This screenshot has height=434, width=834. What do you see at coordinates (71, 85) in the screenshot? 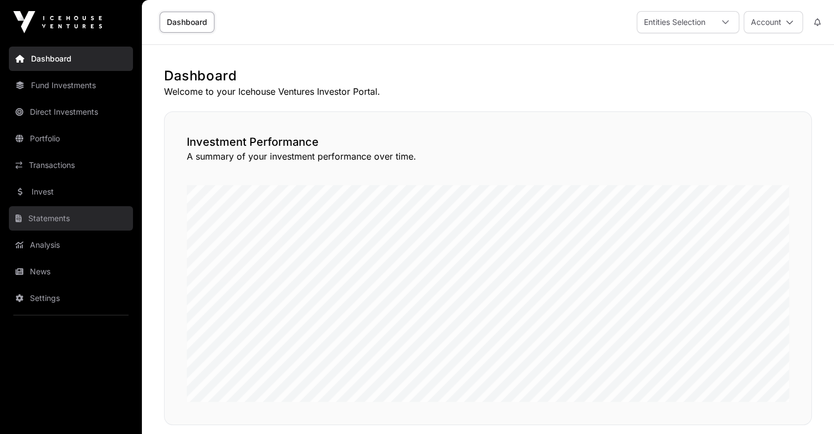
I see `a: Fund Investments` at bounding box center [71, 85].